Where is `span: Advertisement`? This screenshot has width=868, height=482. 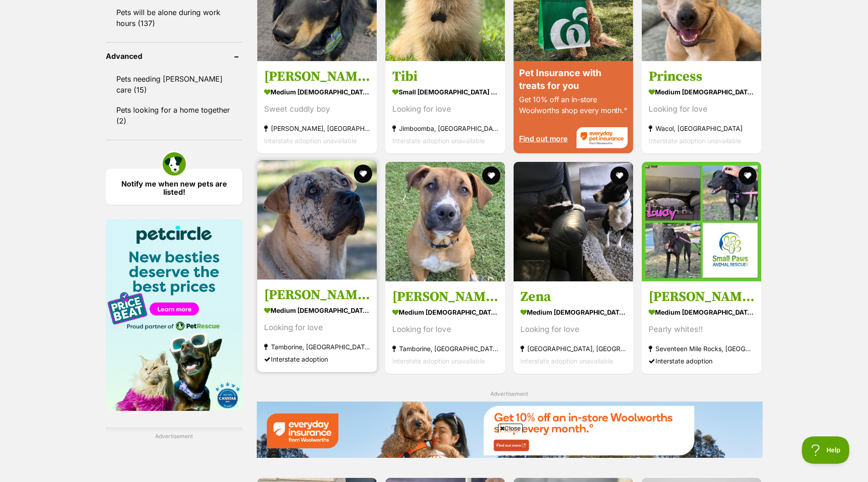 span: Advertisement is located at coordinates (509, 394).